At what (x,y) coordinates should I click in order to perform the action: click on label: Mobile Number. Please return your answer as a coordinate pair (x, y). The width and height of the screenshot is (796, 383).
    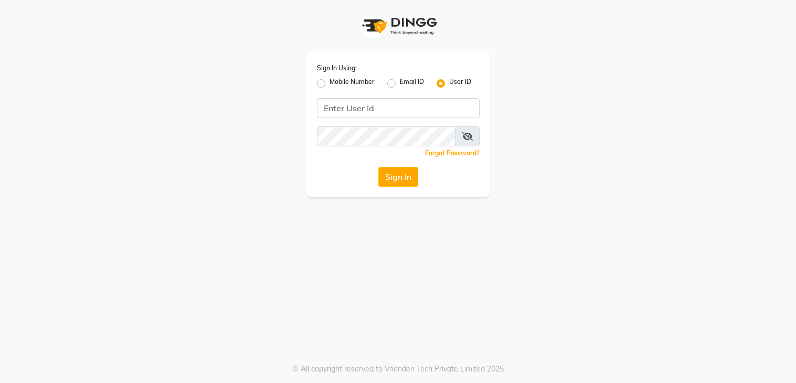
    Looking at the image, I should click on (352, 83).